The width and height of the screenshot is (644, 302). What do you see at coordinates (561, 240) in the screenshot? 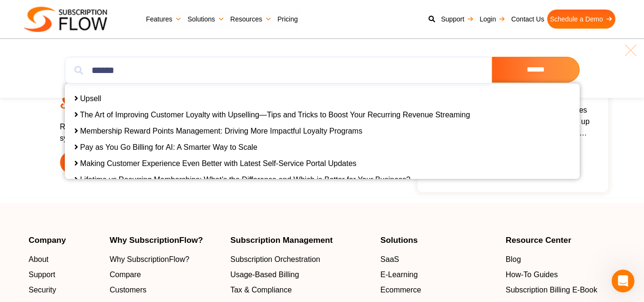
I see `h4: Resource Center` at bounding box center [561, 240].